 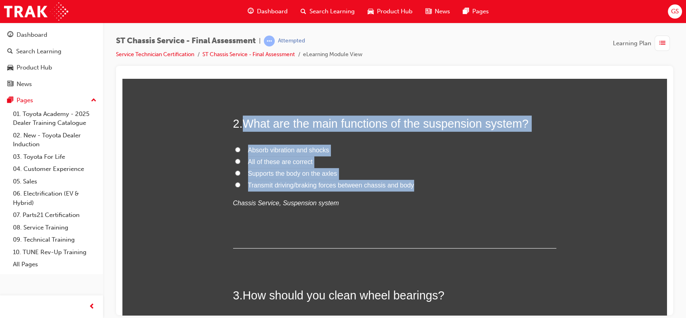 I want to click on h2: 2 ., so click(x=272, y=45).